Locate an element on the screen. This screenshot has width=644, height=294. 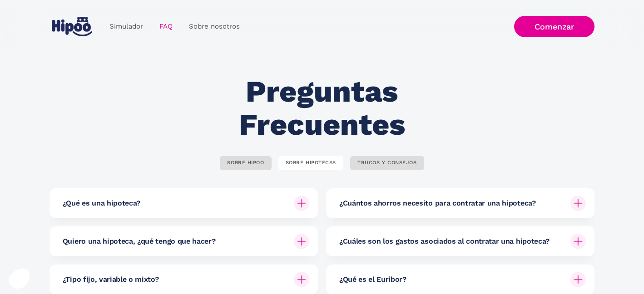
h6: Quiero una hipoteca, ¿qué tengo que hacer? is located at coordinates (139, 241).